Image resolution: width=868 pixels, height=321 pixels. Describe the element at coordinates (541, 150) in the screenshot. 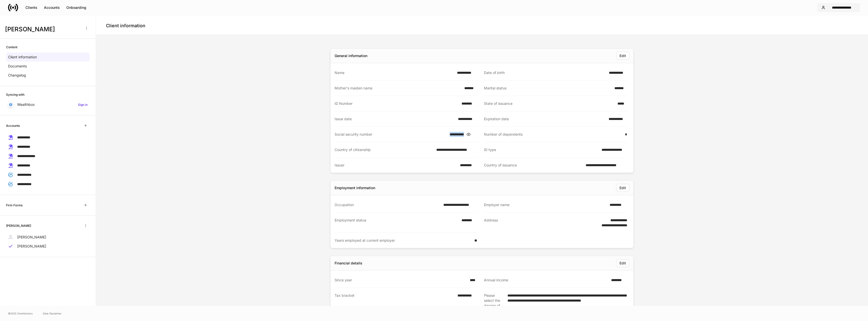

I see `div: ID type` at that location.